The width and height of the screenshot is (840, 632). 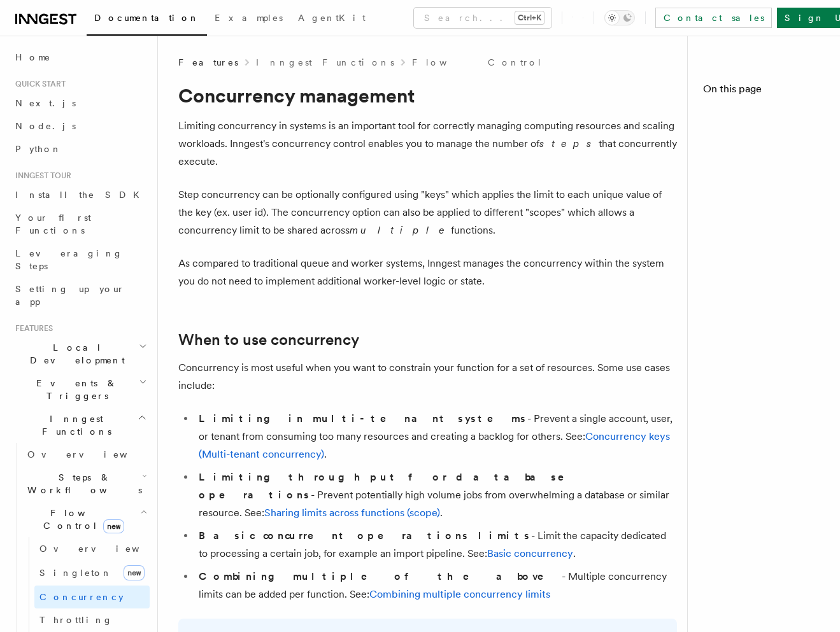 What do you see at coordinates (390, 486) in the screenshot?
I see `strong: Limiting throughput for database operations` at bounding box center [390, 486].